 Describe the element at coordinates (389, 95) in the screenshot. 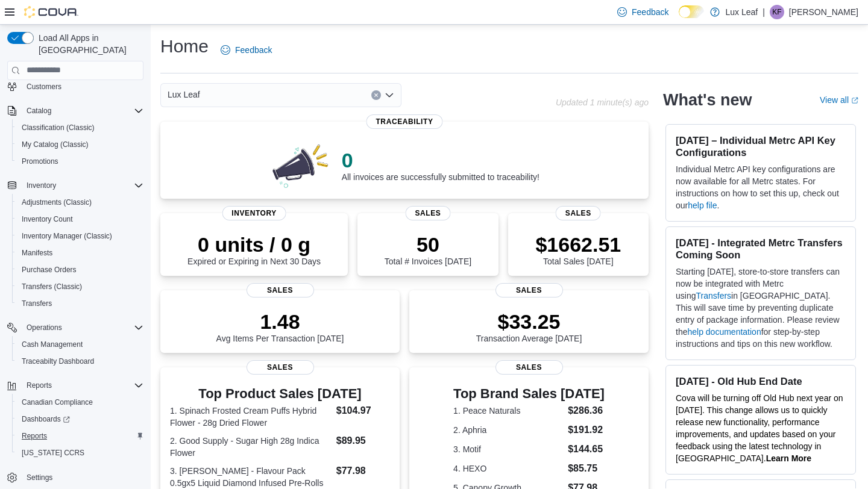

I see `button: Open list of options` at that location.